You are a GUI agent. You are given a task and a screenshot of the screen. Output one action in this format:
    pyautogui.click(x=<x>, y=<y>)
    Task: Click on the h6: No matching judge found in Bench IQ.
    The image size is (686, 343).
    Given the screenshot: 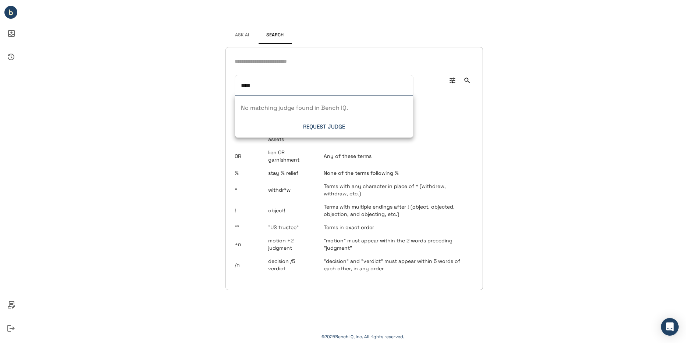 What is the action you would take?
    pyautogui.click(x=324, y=108)
    